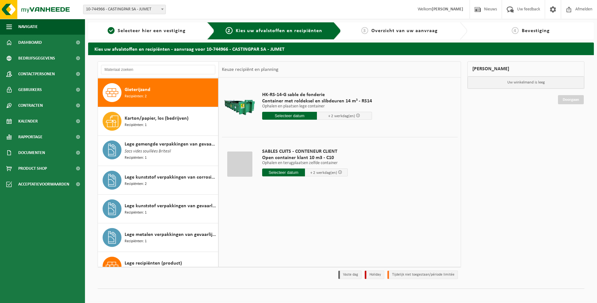 The width and height of the screenshot is (597, 303). Describe the element at coordinates (32, 168) in the screenshot. I see `span: Product Shop` at that location.